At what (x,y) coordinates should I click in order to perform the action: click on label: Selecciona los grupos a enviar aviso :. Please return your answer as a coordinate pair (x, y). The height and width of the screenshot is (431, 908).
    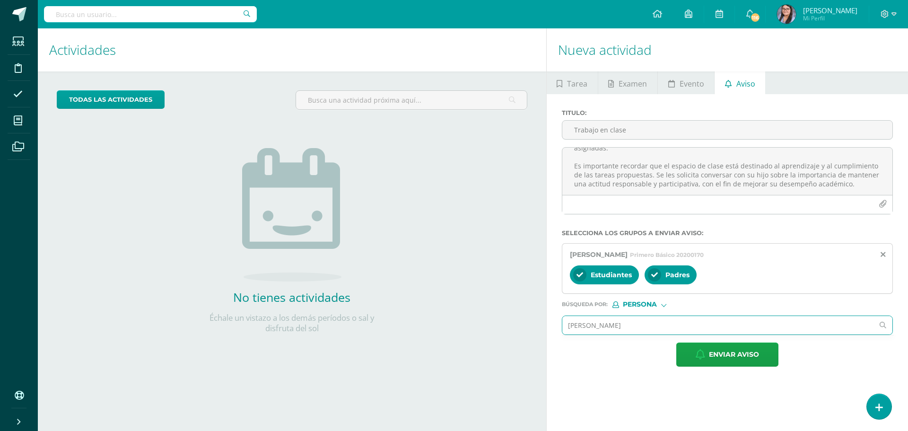
    Looking at the image, I should click on (728, 233).